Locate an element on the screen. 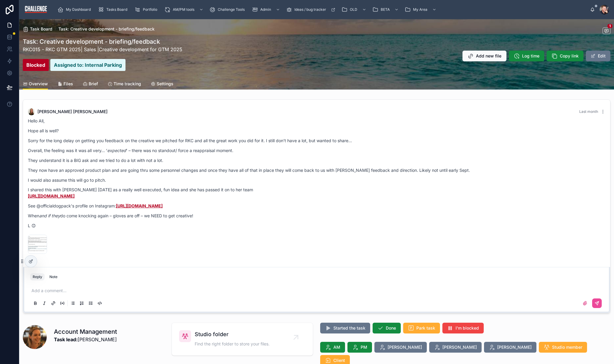  span: Park task is located at coordinates (426, 328).